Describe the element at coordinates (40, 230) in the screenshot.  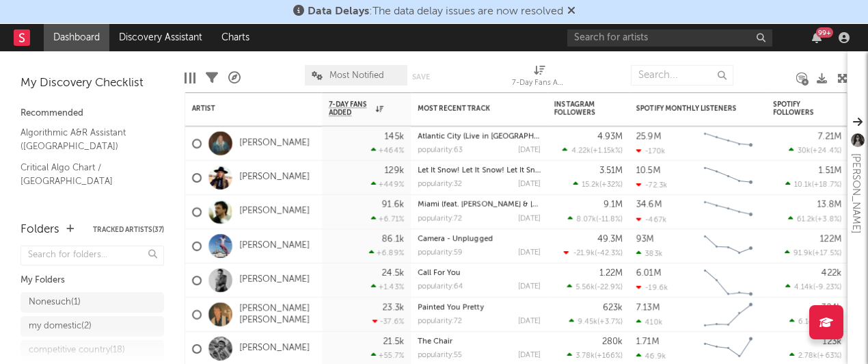
I see `div: Folders` at that location.